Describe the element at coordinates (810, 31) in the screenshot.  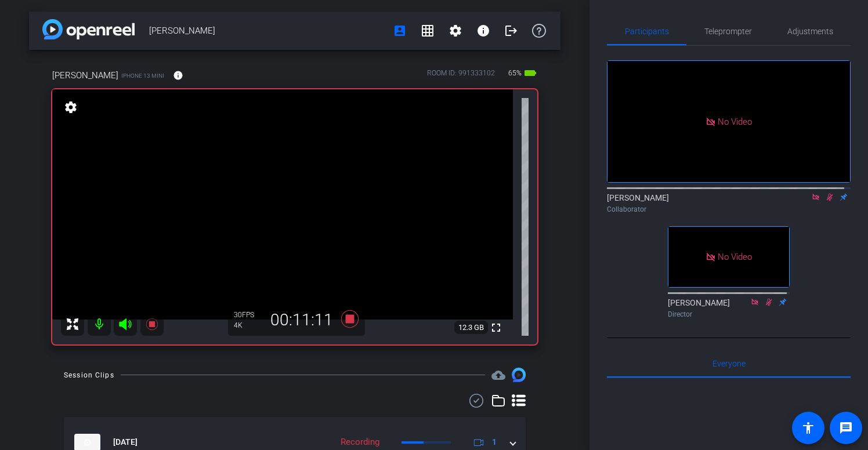
I see `span: Adjustments` at that location.